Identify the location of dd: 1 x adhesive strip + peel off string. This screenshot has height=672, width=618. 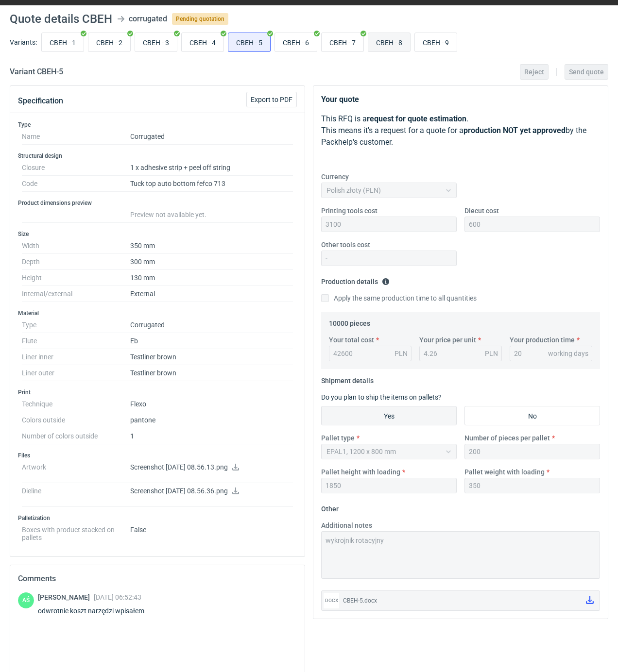
(211, 167).